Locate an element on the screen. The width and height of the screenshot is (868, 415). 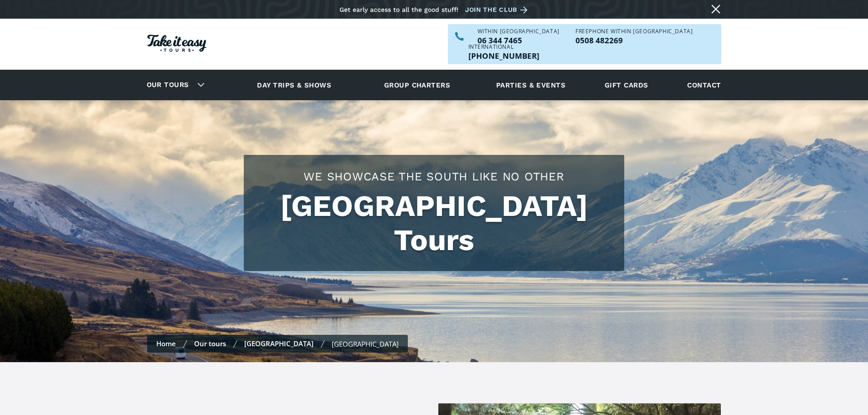
nav: breadcrumbs is located at coordinates (277, 343).